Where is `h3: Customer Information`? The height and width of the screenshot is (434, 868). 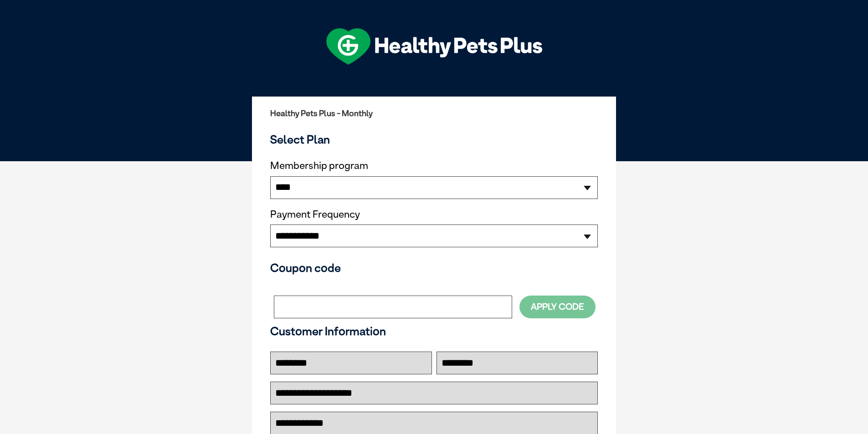
h3: Customer Information is located at coordinates (434, 331).